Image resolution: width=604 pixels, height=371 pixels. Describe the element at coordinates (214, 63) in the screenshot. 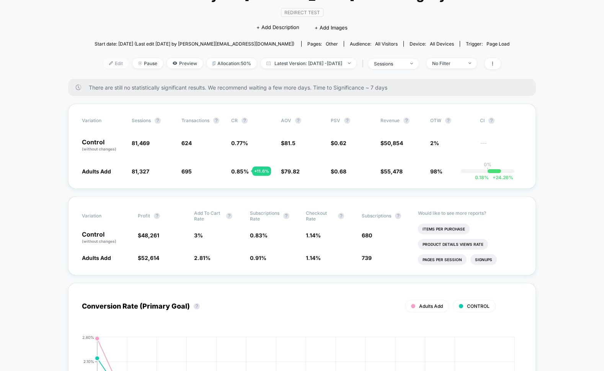

I see `img: rebalance` at that location.